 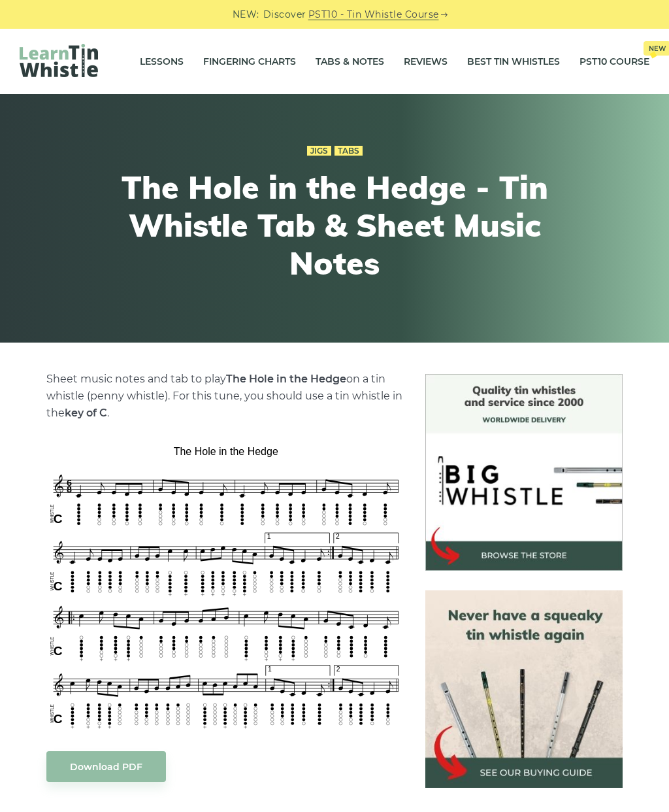 I want to click on img: The Hole in the Hedge Tin Whistle Tabs & Sheet Music, so click(x=226, y=586).